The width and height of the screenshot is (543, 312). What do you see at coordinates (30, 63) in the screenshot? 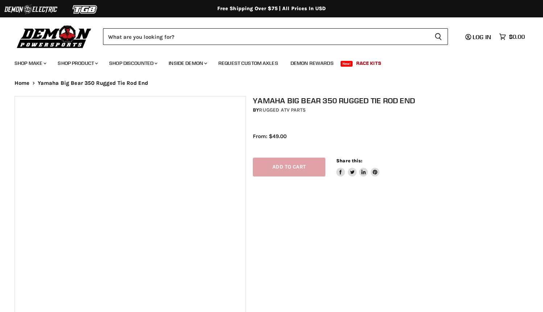
I see `a: Shop Make` at bounding box center [30, 63].